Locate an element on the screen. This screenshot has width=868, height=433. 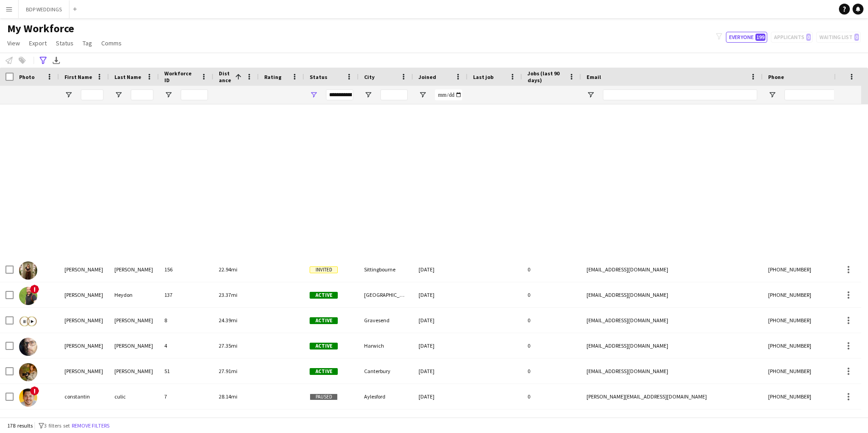
div: 4 is located at coordinates (186, 345).